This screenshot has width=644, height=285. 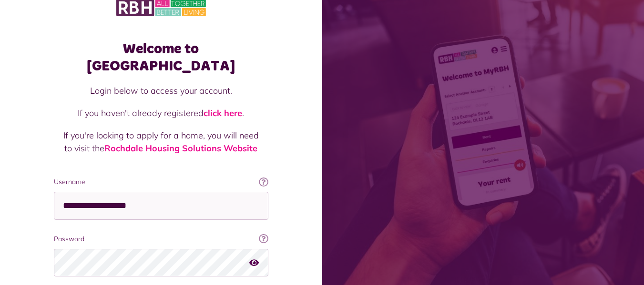 I want to click on a: Rochdale Housing Solutions Website, so click(x=181, y=148).